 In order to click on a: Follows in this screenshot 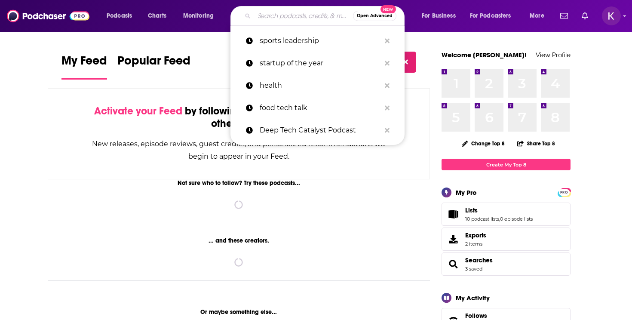, I will do `click(504, 315)`.